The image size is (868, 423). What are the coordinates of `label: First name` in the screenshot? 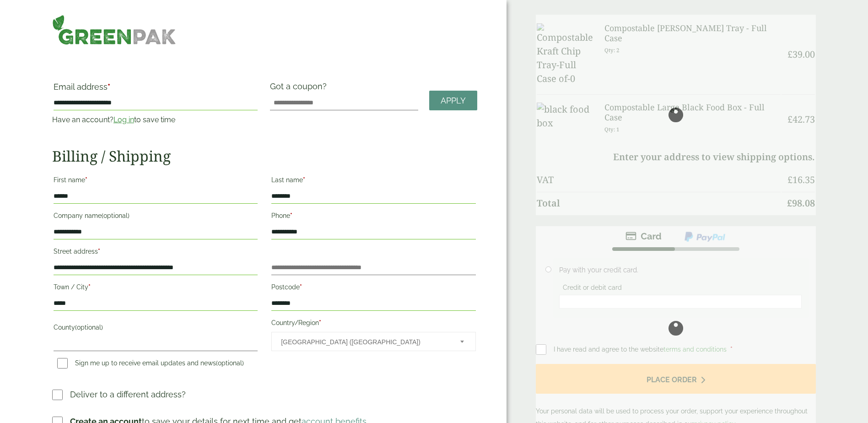 It's located at (156, 181).